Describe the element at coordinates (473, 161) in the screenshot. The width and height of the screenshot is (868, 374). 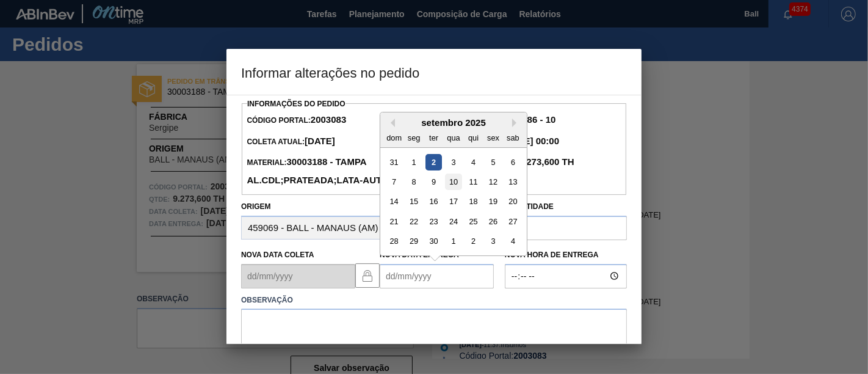
I see `div: Choose quinta-feira, 4 de setembro de 2025` at that location.